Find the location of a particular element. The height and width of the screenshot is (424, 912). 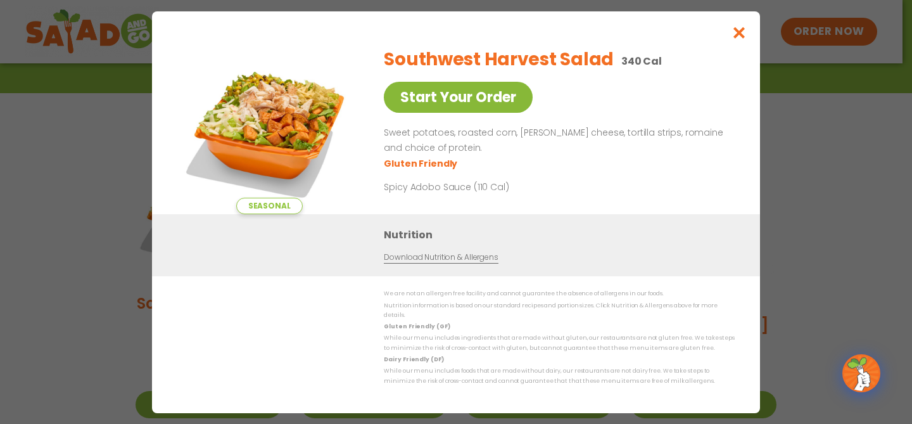

a: Start Your Order is located at coordinates (458, 97).